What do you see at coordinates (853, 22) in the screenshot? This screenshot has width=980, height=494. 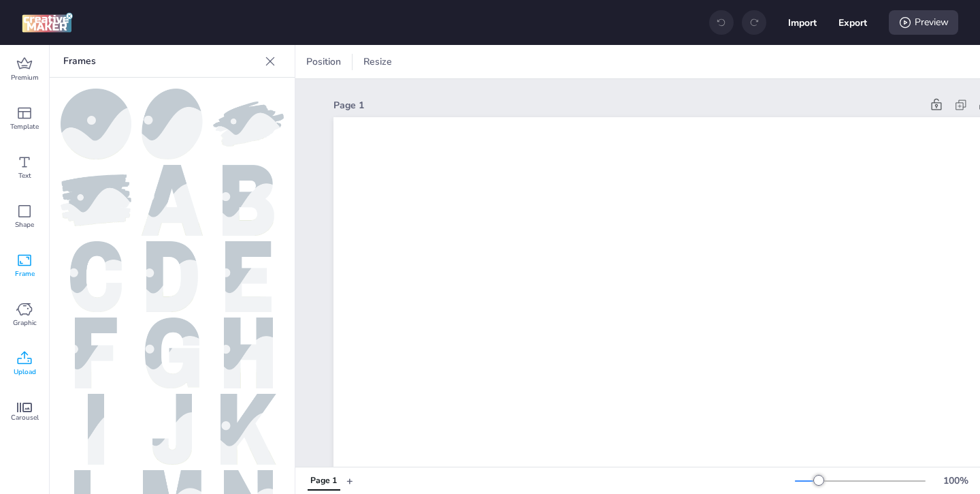 I see `button: Export` at bounding box center [853, 22].